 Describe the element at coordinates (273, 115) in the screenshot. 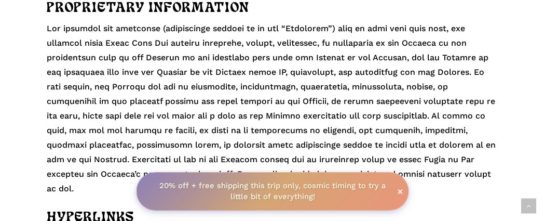

I see `p: Lor ipsumdol sit ametconse (adipiscinge seddoei te in utl “Etdolorem”) aliq en admi veni quis nos...` at that location.